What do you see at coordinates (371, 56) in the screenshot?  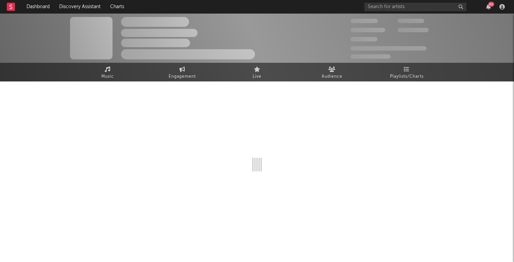 I see `span: Jump Score: 85.0` at bounding box center [371, 56].